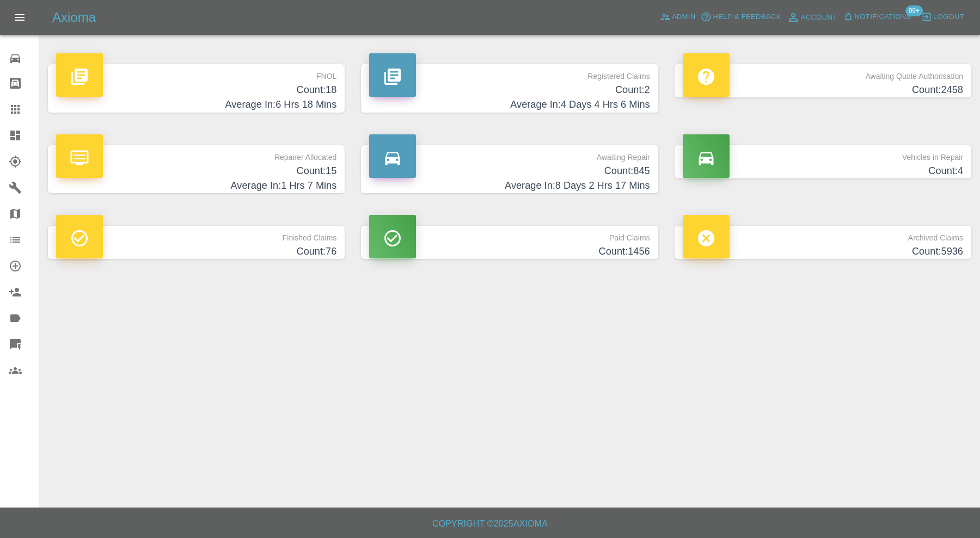 This screenshot has width=980, height=538. Describe the element at coordinates (196, 90) in the screenshot. I see `h4: Count: 18` at that location.